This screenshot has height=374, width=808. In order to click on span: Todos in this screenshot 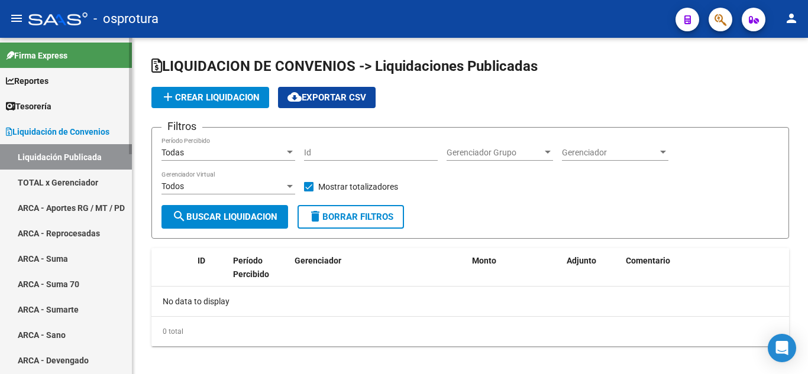, I will do `click(173, 186)`.